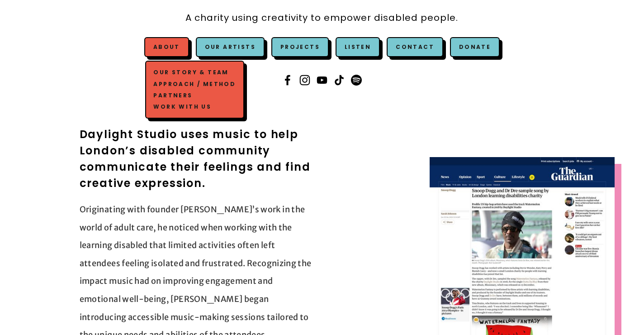 Image resolution: width=644 pixels, height=335 pixels. Describe the element at coordinates (197, 159) in the screenshot. I see `h2: Daylight Studio uses music to help London’s disabled community communicate their feelings and fin...` at that location.